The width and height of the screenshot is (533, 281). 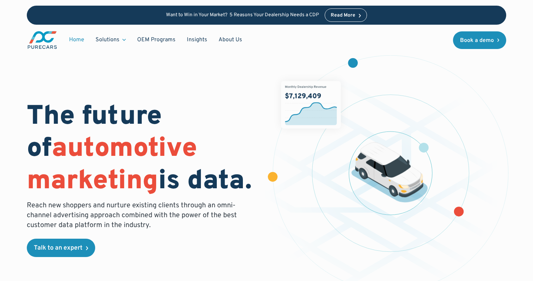 I want to click on span: automotive marketing, so click(x=112, y=165).